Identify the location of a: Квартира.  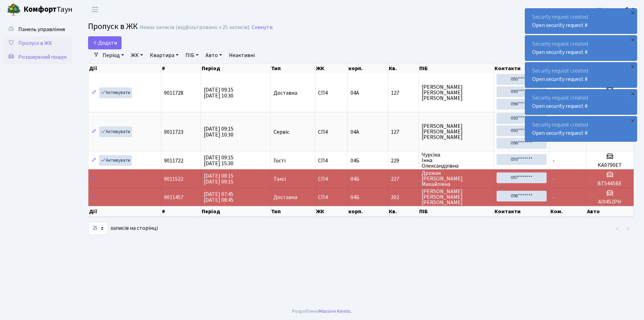
(164, 55).